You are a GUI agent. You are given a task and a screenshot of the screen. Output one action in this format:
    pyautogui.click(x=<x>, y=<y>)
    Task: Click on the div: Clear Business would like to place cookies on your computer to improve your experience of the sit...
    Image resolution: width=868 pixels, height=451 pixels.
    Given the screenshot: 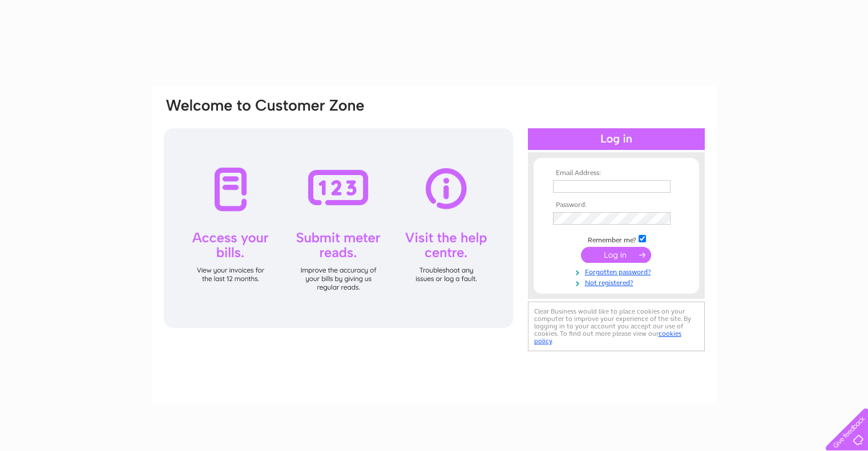 What is the action you would take?
    pyautogui.click(x=616, y=326)
    